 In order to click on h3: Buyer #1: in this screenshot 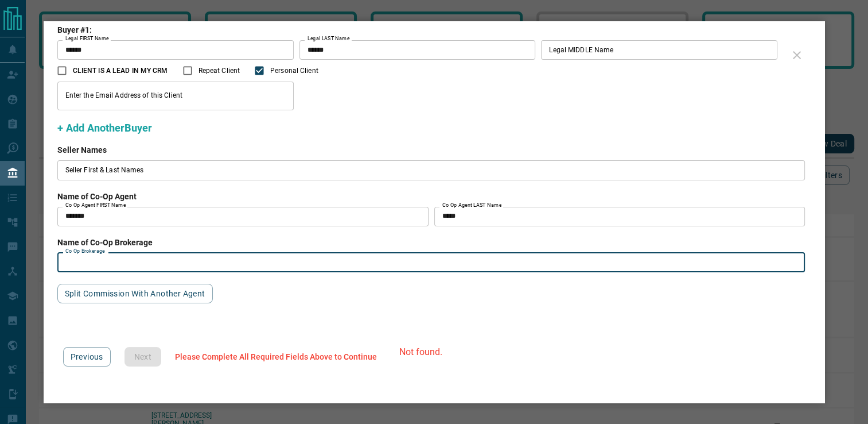, I will do `click(421, 30)`.